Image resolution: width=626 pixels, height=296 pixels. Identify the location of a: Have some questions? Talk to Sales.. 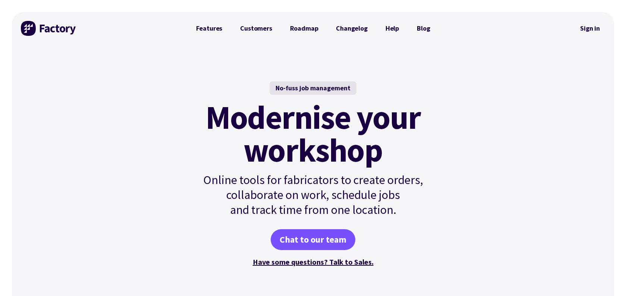
(313, 261).